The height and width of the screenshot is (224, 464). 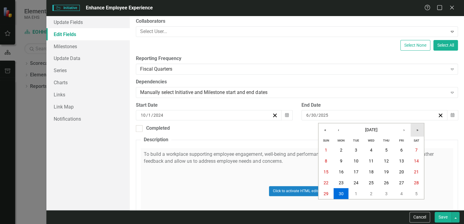 What do you see at coordinates (371, 150) in the screenshot?
I see `abbr: June 4, 2025` at bounding box center [371, 150].